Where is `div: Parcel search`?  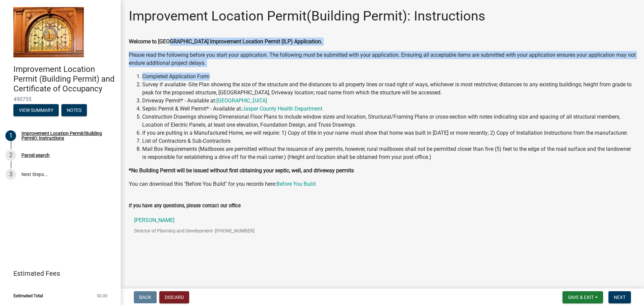
div: Parcel search is located at coordinates (35, 155).